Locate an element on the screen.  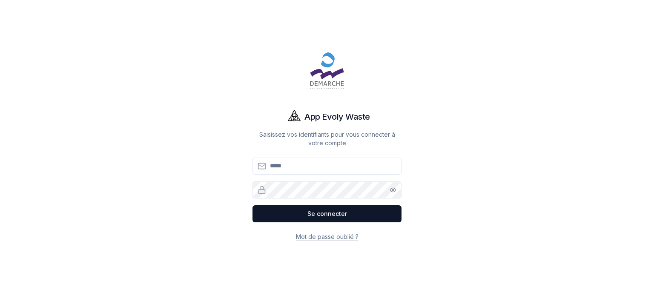
img: Démarche Logo is located at coordinates (327, 71).